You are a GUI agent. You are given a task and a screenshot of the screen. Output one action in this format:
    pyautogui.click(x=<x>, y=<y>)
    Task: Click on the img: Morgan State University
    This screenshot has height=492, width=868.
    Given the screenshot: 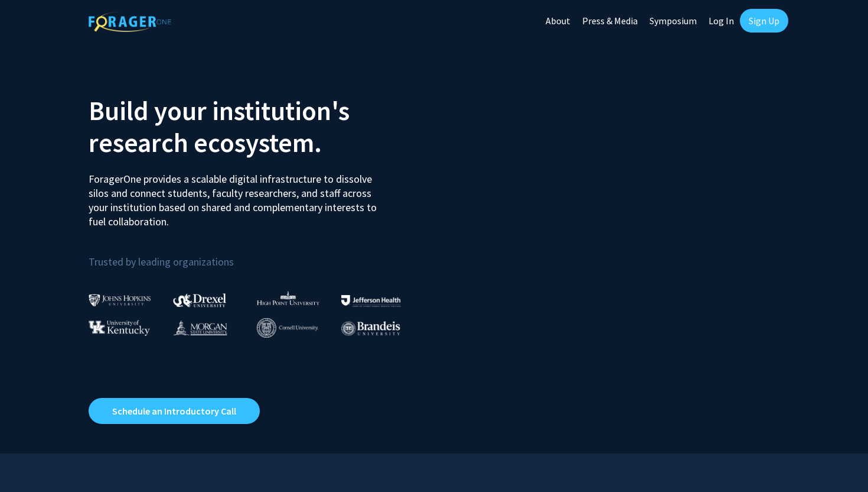 What is the action you would take?
    pyautogui.click(x=200, y=327)
    